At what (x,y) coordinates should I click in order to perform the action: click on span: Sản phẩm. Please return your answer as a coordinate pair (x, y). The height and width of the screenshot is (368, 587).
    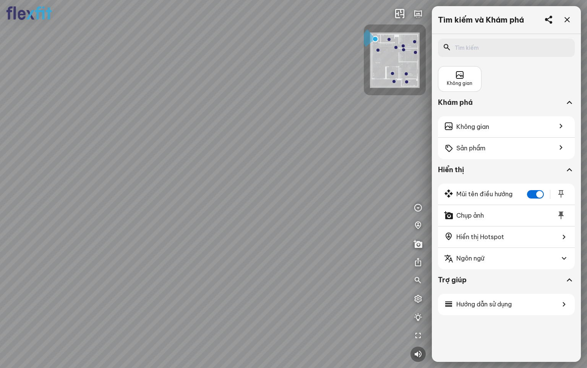
    Looking at the image, I should click on (471, 148).